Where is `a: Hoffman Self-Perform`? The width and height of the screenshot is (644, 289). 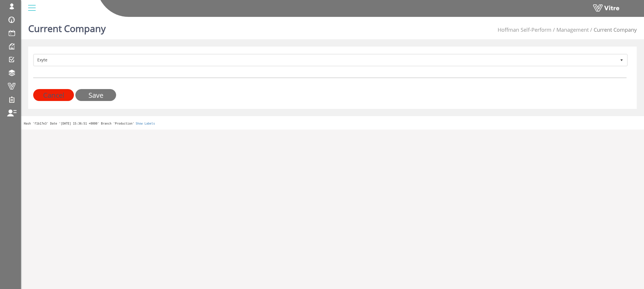
a: Hoffman Self-Perform is located at coordinates (524, 30).